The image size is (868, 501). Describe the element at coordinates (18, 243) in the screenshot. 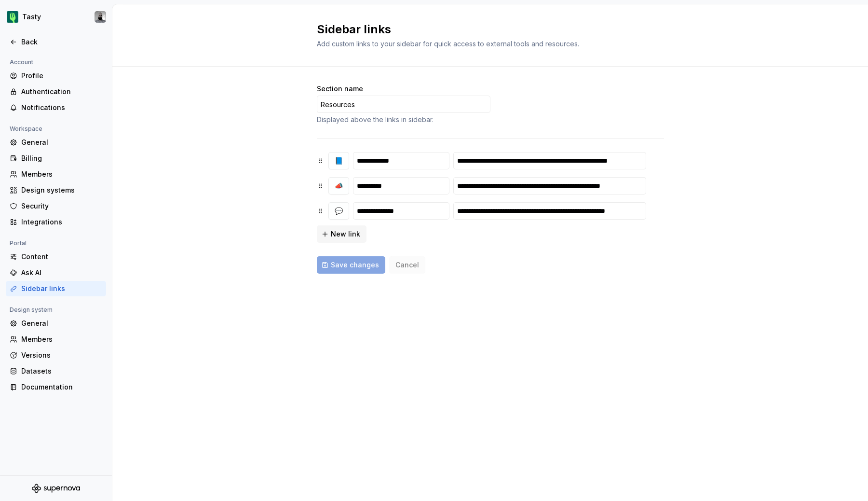

I see `div: Portal` at that location.